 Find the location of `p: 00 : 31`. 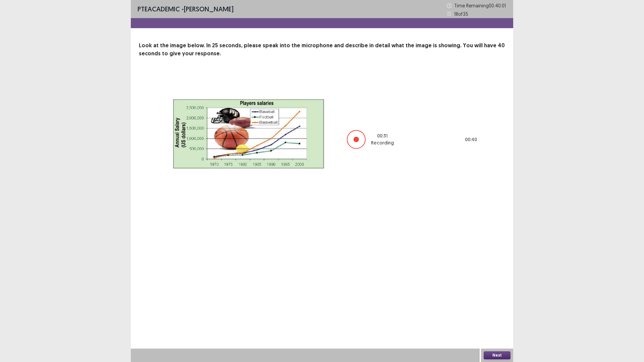

p: 00 : 31 is located at coordinates (383, 136).